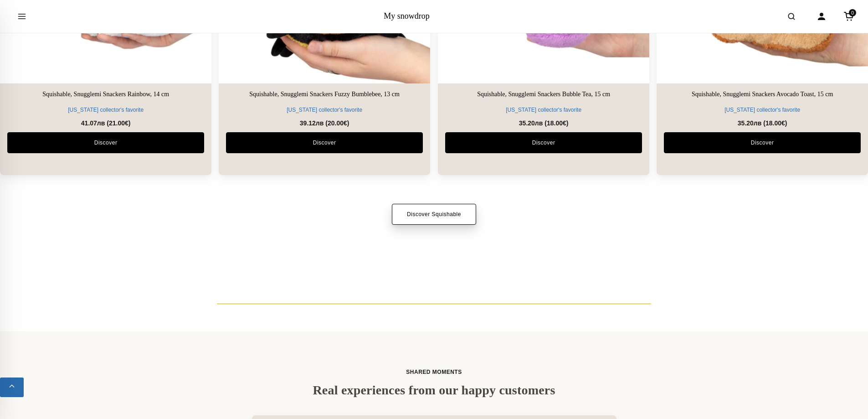 The image size is (868, 419). I want to click on a: Account, so click(822, 16).